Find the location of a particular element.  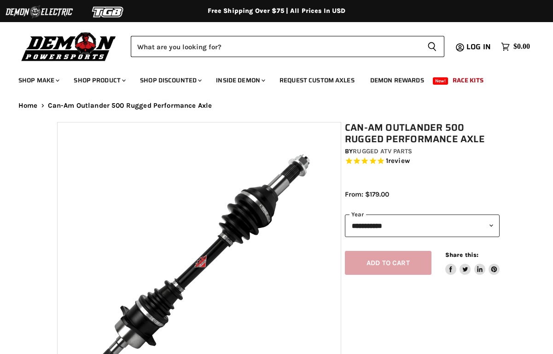

a: Race Kits is located at coordinates (468, 80).